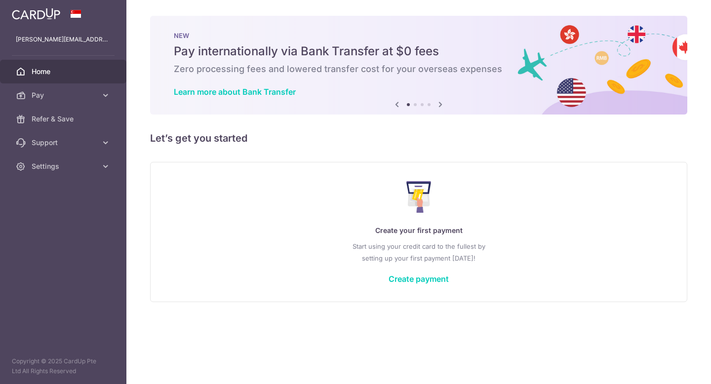 The image size is (711, 384). What do you see at coordinates (419, 138) in the screenshot?
I see `h5: Let’s get you started` at bounding box center [419, 138].